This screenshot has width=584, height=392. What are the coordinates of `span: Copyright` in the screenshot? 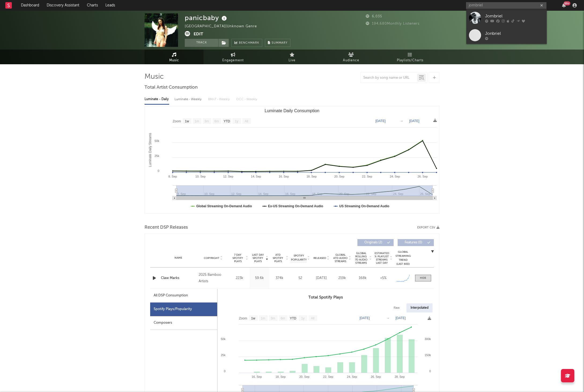 It's located at (212, 258).